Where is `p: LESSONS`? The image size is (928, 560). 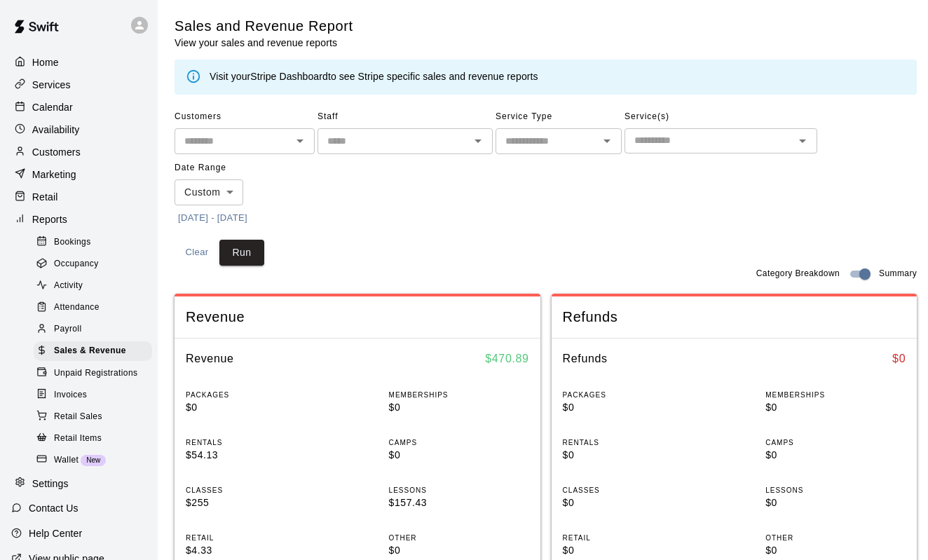
p: LESSONS is located at coordinates (835, 489).